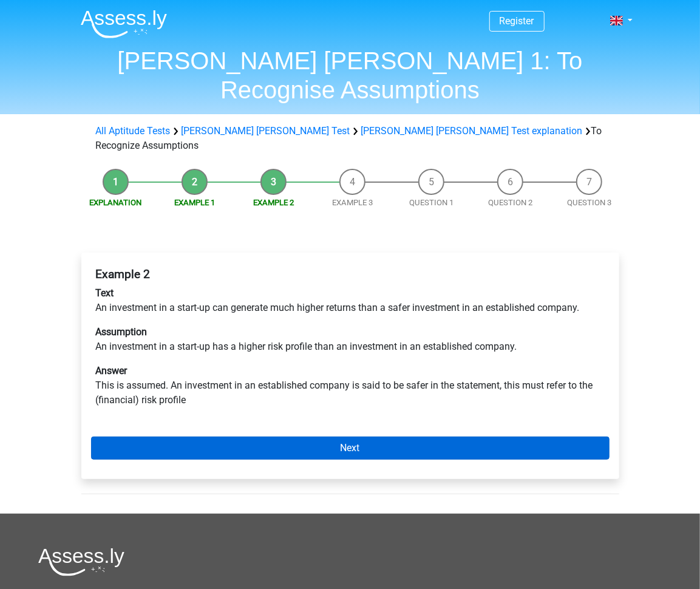  Describe the element at coordinates (124, 24) in the screenshot. I see `img: Assessly` at that location.